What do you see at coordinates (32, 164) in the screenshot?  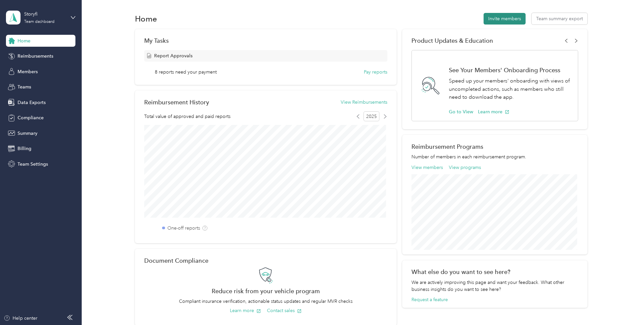 I see `span: Team Settings` at bounding box center [32, 164].